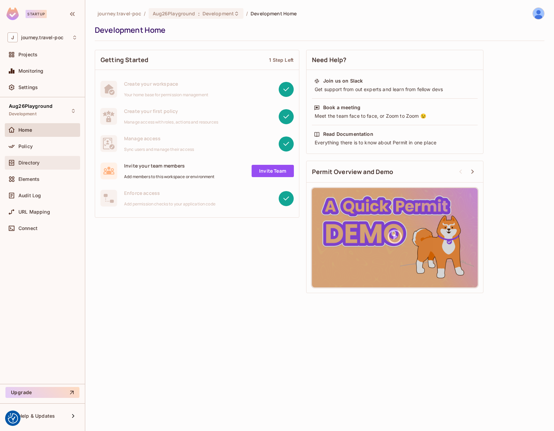  What do you see at coordinates (343, 81) in the screenshot?
I see `div: Join us on Slack` at bounding box center [343, 81].